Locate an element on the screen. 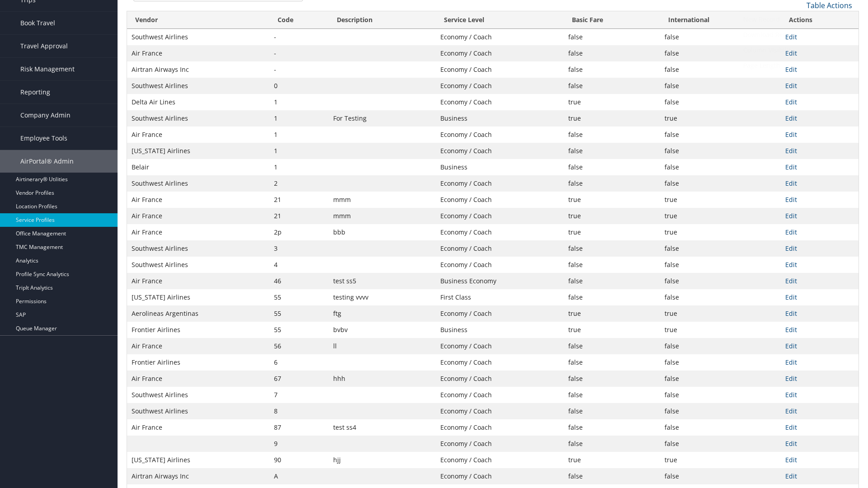  a: Download Report is located at coordinates (799, 35).